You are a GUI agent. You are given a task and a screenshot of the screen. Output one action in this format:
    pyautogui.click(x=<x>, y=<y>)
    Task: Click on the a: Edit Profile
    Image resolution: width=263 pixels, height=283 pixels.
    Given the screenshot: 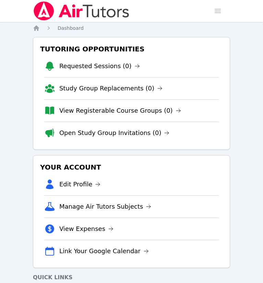 What is the action you would take?
    pyautogui.click(x=80, y=184)
    